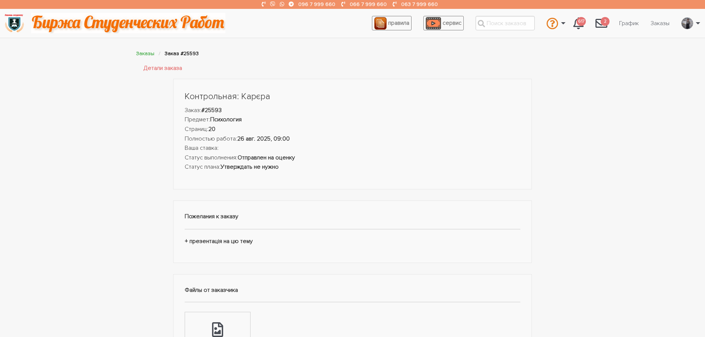  What do you see at coordinates (226, 120) in the screenshot?
I see `strong: Психология` at bounding box center [226, 120].